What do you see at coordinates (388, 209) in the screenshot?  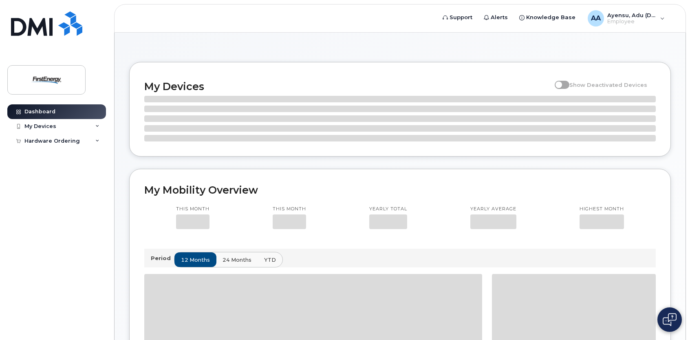 I see `p: Yearly total` at bounding box center [388, 209].